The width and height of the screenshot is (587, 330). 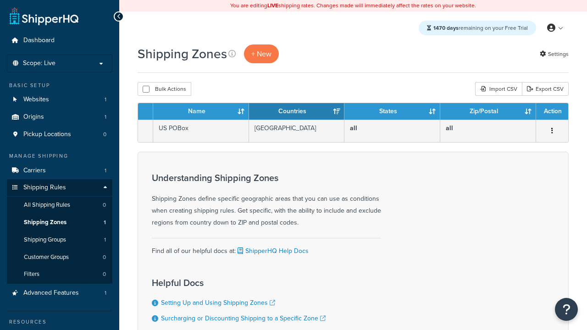 I want to click on div: Resources, so click(x=60, y=322).